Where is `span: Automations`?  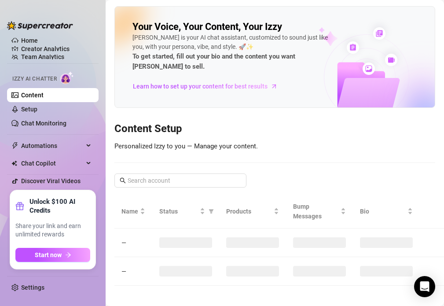 span: Automations is located at coordinates (52, 146).